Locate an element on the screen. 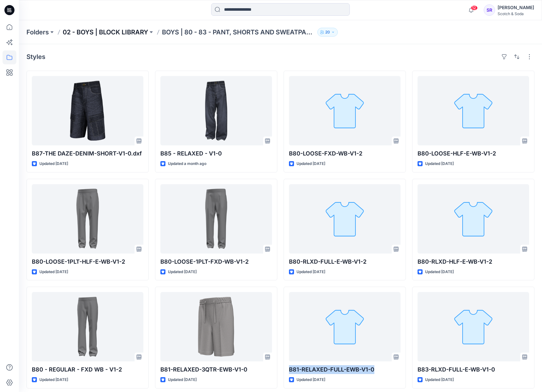  h4: Styles is located at coordinates (36, 57).